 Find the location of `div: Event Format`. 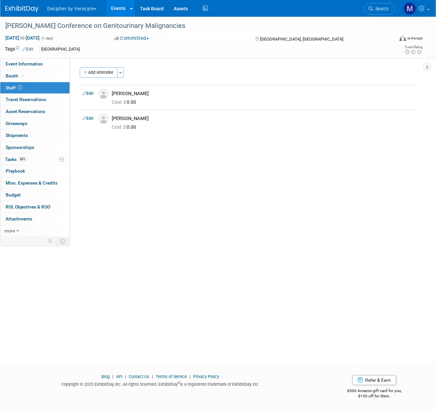

div: Event Format is located at coordinates (392, 40).